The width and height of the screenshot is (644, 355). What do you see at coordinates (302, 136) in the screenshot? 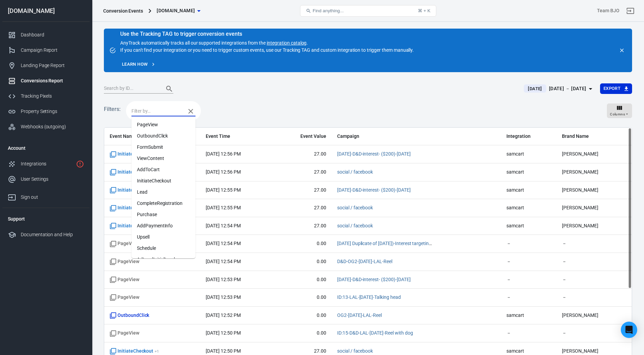
I see `span: Event Value` at bounding box center [302, 136].